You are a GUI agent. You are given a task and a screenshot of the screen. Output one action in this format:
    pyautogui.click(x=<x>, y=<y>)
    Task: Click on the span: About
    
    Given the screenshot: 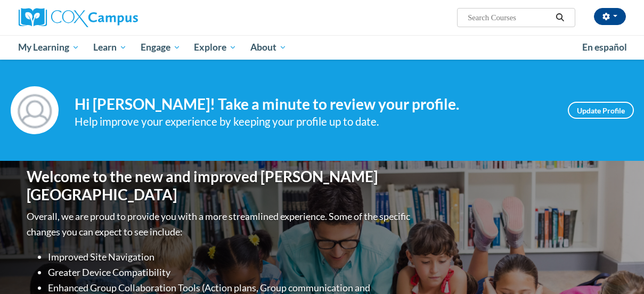 What is the action you would take?
    pyautogui.click(x=269, y=48)
    